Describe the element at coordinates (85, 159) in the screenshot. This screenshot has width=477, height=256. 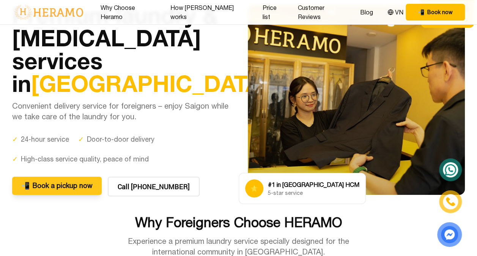
I see `font: High-class service quality, peace of mind` at that location.